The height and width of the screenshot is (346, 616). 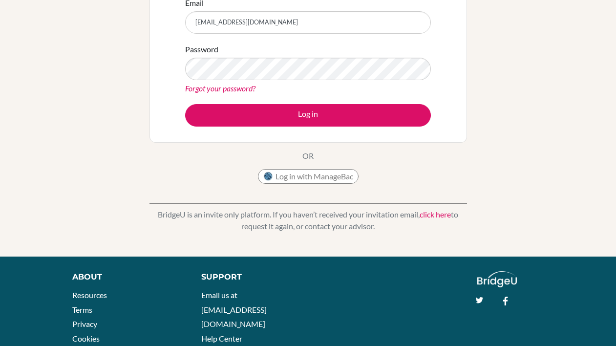 What do you see at coordinates (126, 277) in the screenshot?
I see `div: About` at bounding box center [126, 277].